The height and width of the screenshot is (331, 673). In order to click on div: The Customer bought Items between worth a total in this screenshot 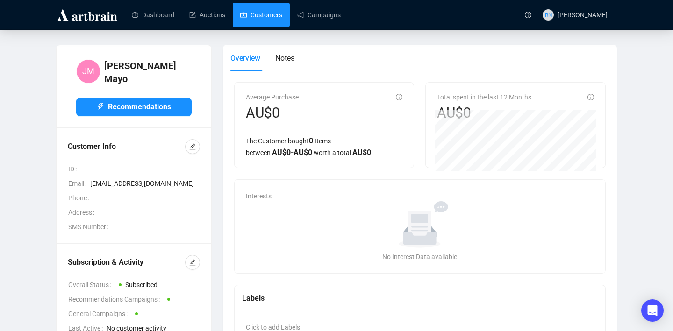, I will do `click(324, 147)`.